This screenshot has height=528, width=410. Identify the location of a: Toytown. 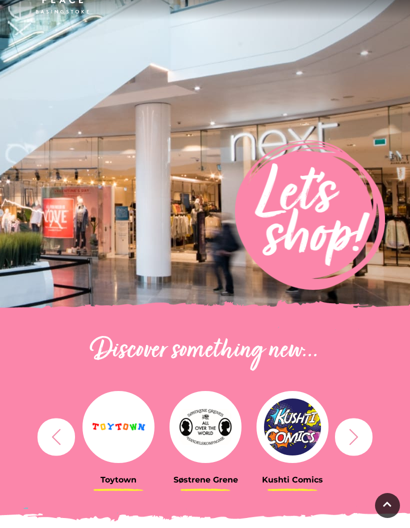
(118, 435).